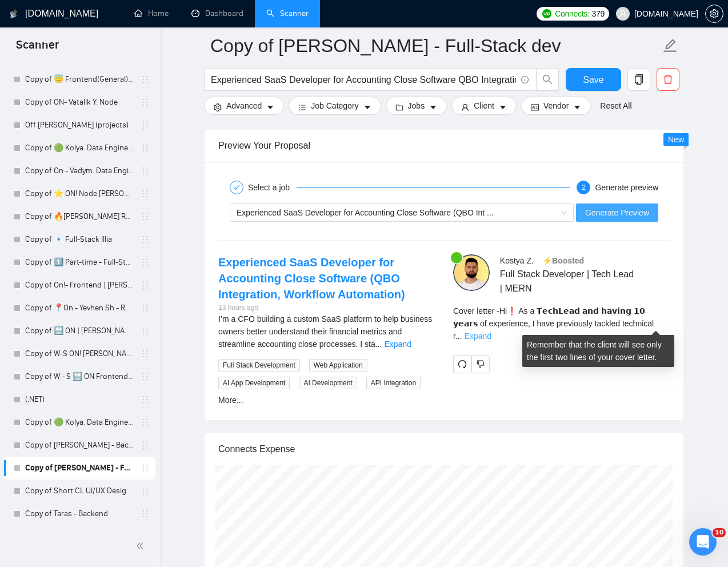 This screenshot has height=567, width=728. What do you see at coordinates (80, 422) in the screenshot?
I see `a: Copy of 🟢 Kolya. Data Engineer - General` at bounding box center [80, 422].